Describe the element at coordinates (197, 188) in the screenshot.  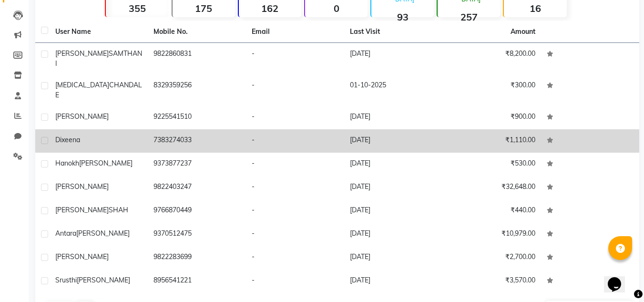
I see `td: 9822403247` at that location.